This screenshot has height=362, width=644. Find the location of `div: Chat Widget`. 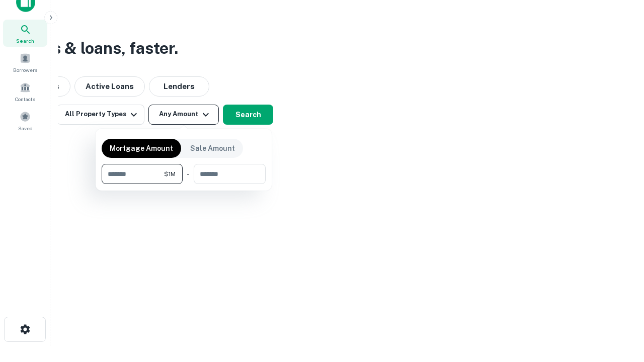

div: Chat Widget is located at coordinates (619, 274).